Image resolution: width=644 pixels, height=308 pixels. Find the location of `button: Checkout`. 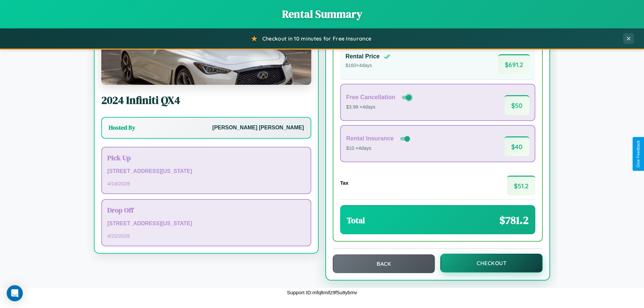

button: Checkout is located at coordinates (492, 263).